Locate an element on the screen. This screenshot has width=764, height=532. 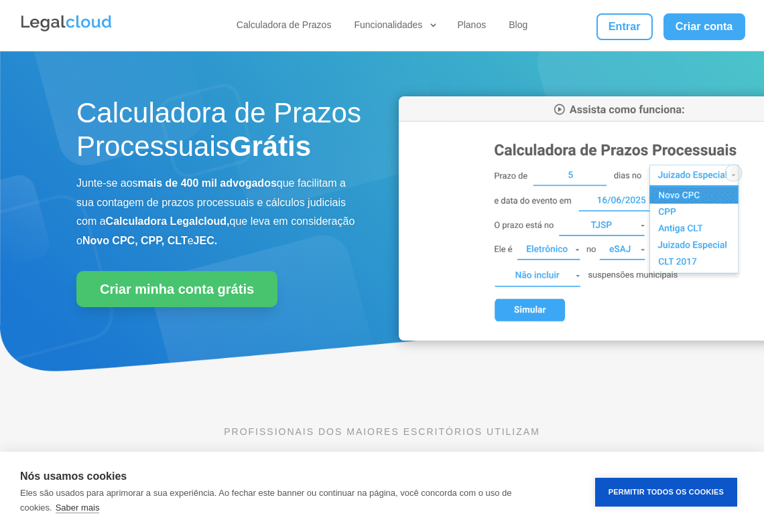
img: Legalcloud Logo is located at coordinates (66, 24).